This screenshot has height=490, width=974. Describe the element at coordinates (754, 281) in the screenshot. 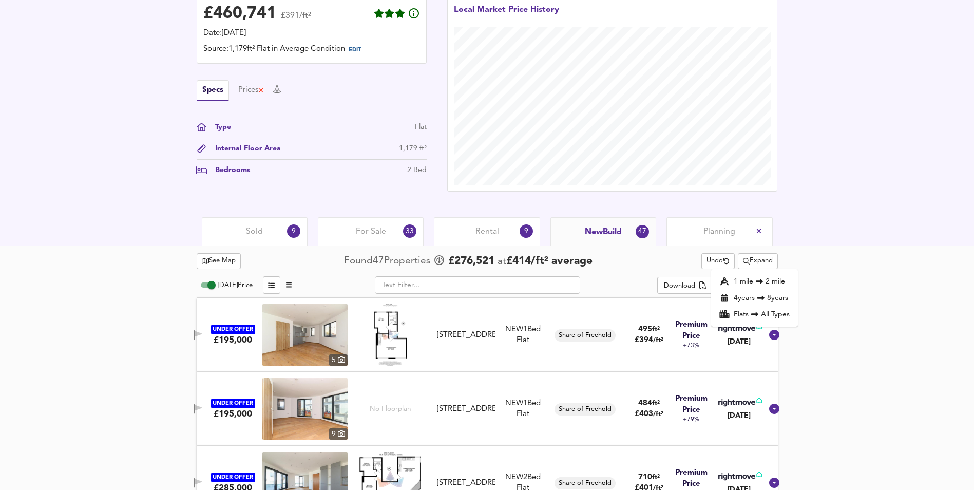

I see `li: 1 mile 2 mile` at that location.